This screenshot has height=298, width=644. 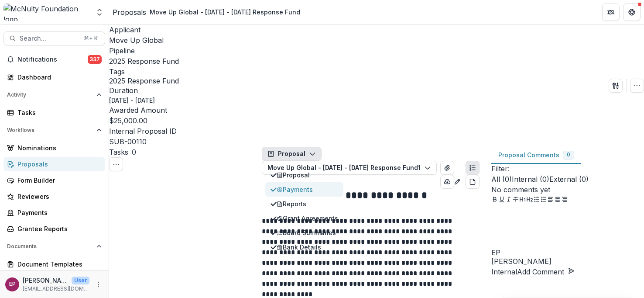 What do you see at coordinates (536, 155) in the screenshot?
I see `button: Proposal Comments` at bounding box center [536, 155].